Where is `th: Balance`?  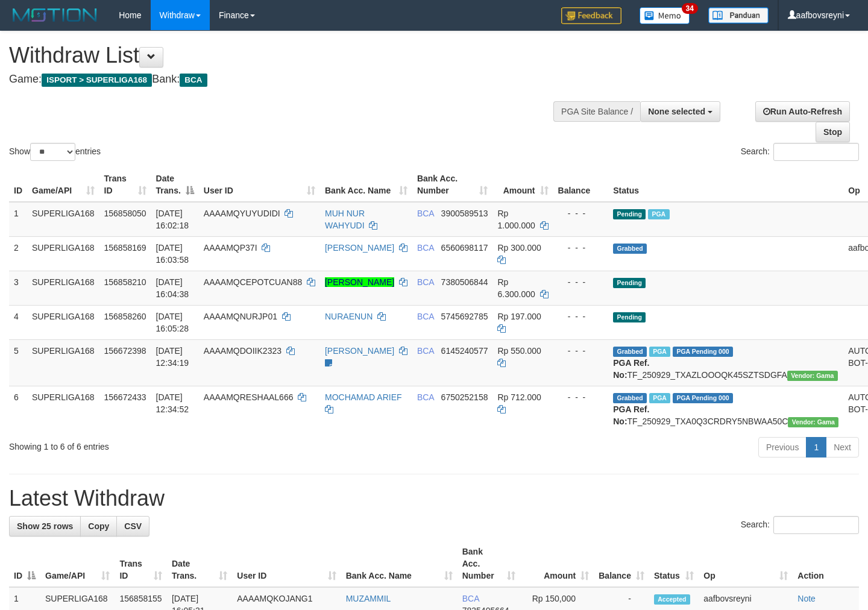
th: Balance is located at coordinates (581, 184).